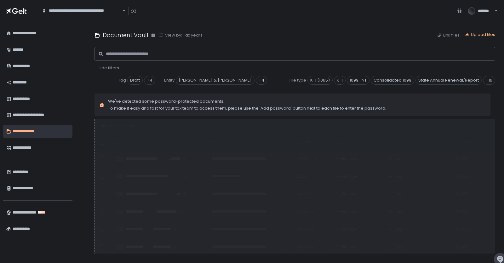 The height and width of the screenshot is (263, 504). I want to click on span: K-1, so click(339, 80).